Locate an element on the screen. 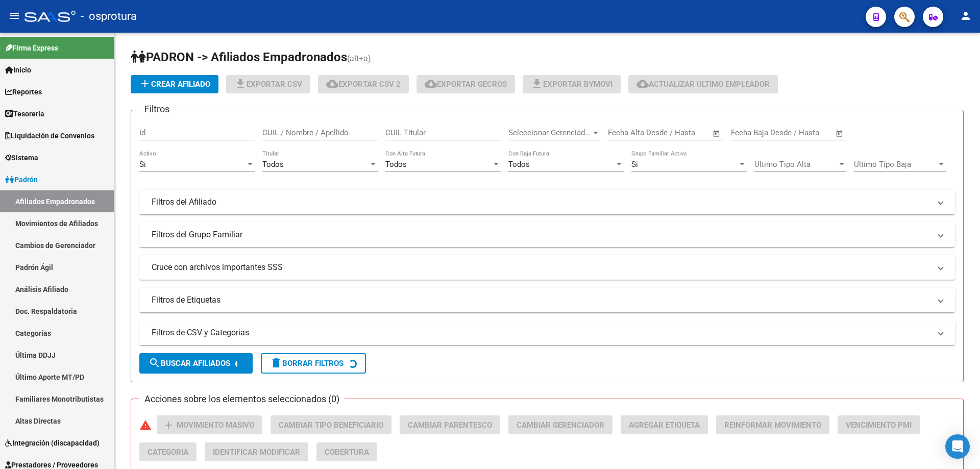 Image resolution: width=980 pixels, height=469 pixels. span: (alt+a) is located at coordinates (359, 59).